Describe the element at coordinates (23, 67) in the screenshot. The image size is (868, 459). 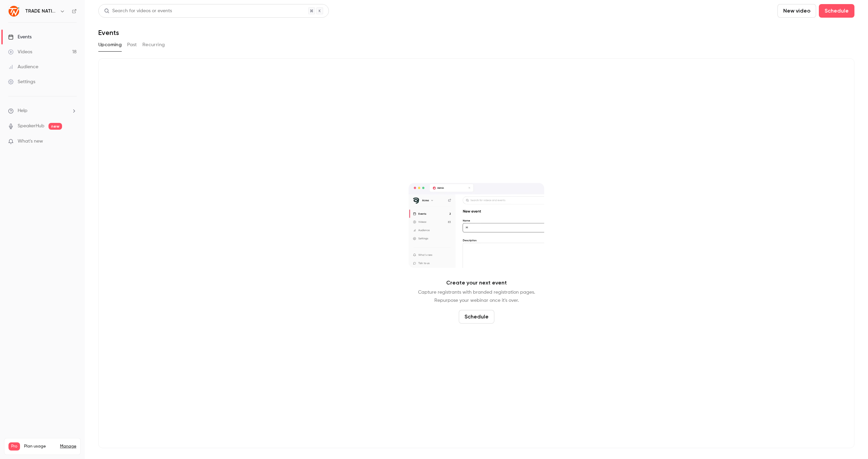
I see `div: Audience` at that location.